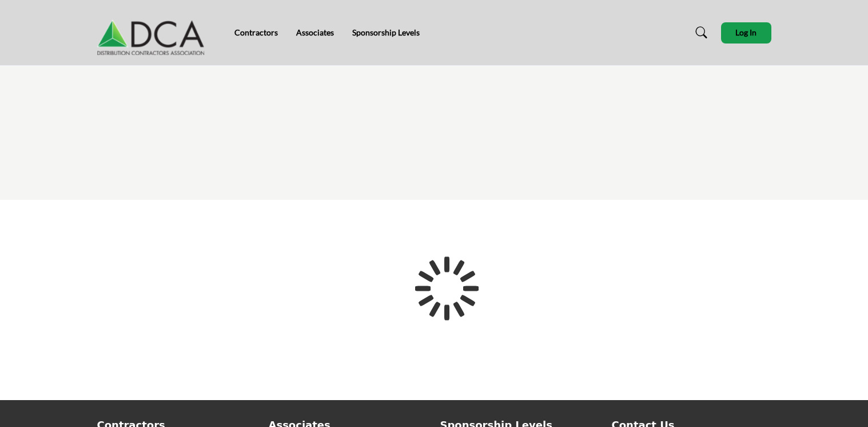 The height and width of the screenshot is (427, 868). What do you see at coordinates (747, 32) in the screenshot?
I see `button: Log In` at bounding box center [747, 32].